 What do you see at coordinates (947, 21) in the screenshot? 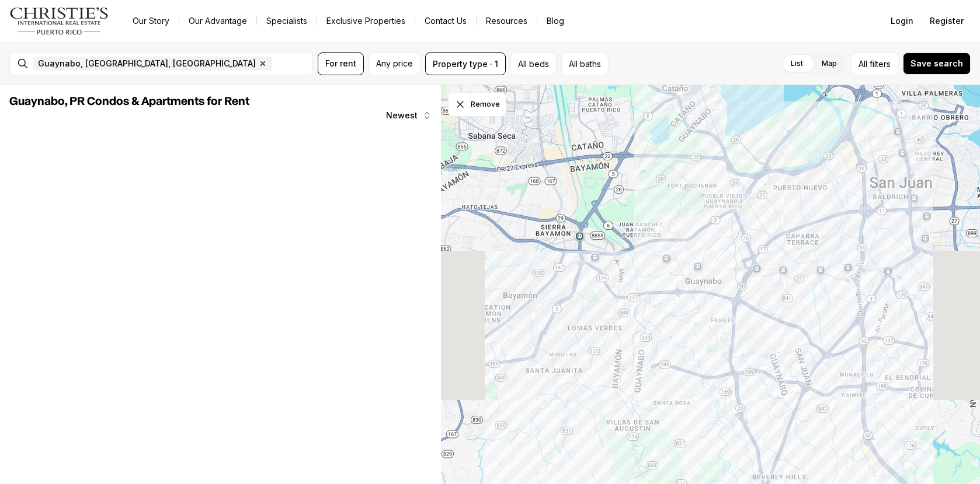
I see `span: Register` at bounding box center [947, 21].